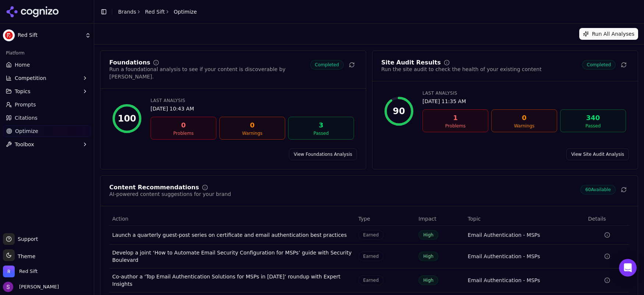 The width and height of the screenshot is (644, 295). What do you see at coordinates (321, 125) in the screenshot?
I see `div: 3` at bounding box center [321, 125].